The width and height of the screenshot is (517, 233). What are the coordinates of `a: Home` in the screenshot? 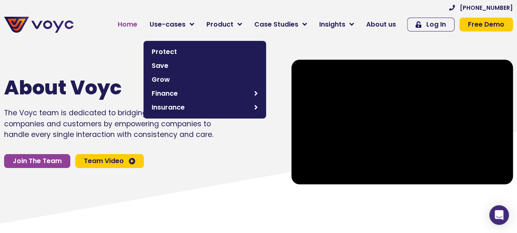 It's located at (127, 25).